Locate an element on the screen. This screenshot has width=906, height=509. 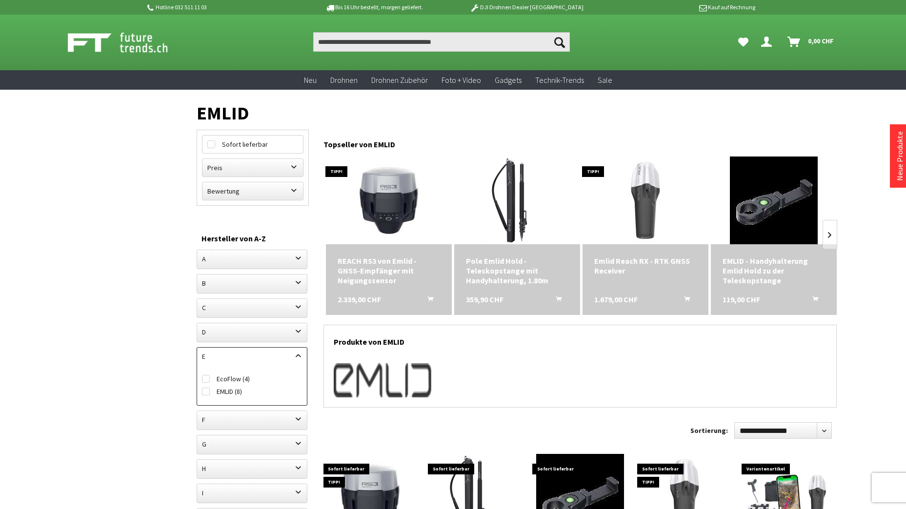
div: REACH RS3 von Emlid - GNSS-Empfänger mit Neigungssensor is located at coordinates (389, 271).